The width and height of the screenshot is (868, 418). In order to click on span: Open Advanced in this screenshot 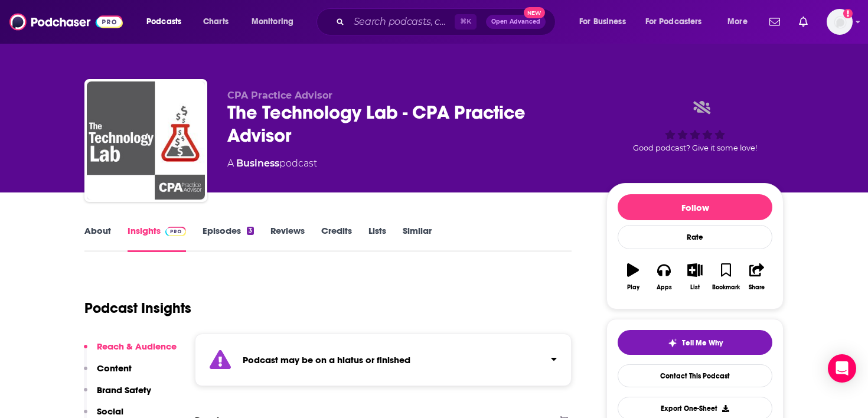, I will do `click(516, 22)`.